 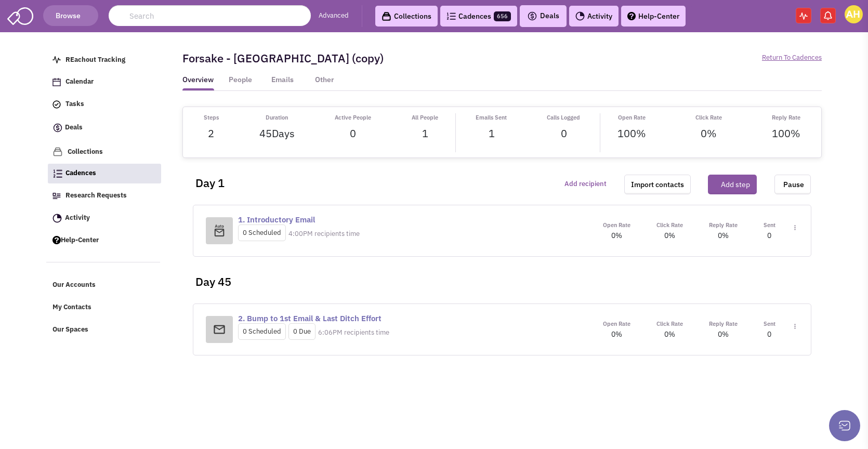 I want to click on a: Return To Cadences, so click(x=792, y=58).